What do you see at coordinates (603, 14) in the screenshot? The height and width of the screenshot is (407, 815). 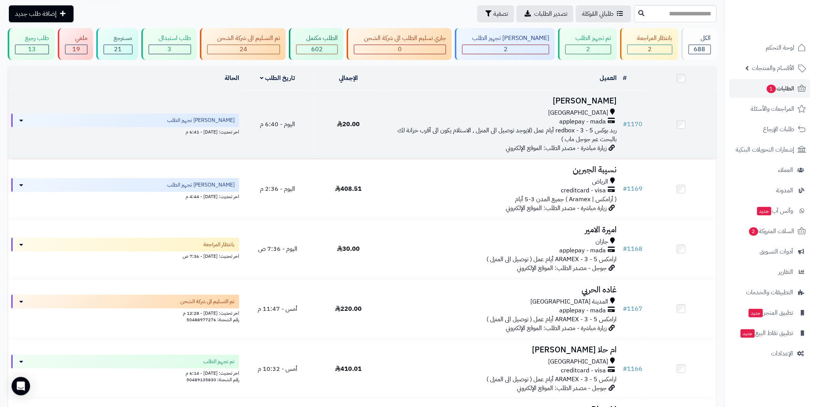 I see `a: طلباتي المُوكلة` at bounding box center [603, 14].